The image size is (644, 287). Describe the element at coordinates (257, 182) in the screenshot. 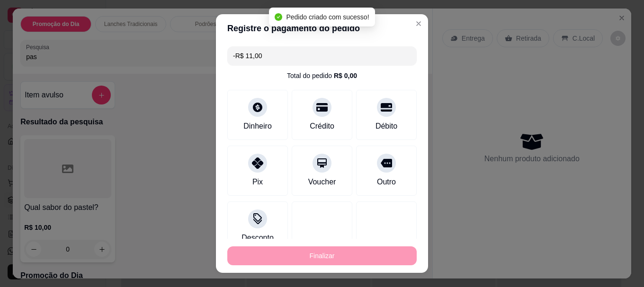

I see `div: Pix` at that location.